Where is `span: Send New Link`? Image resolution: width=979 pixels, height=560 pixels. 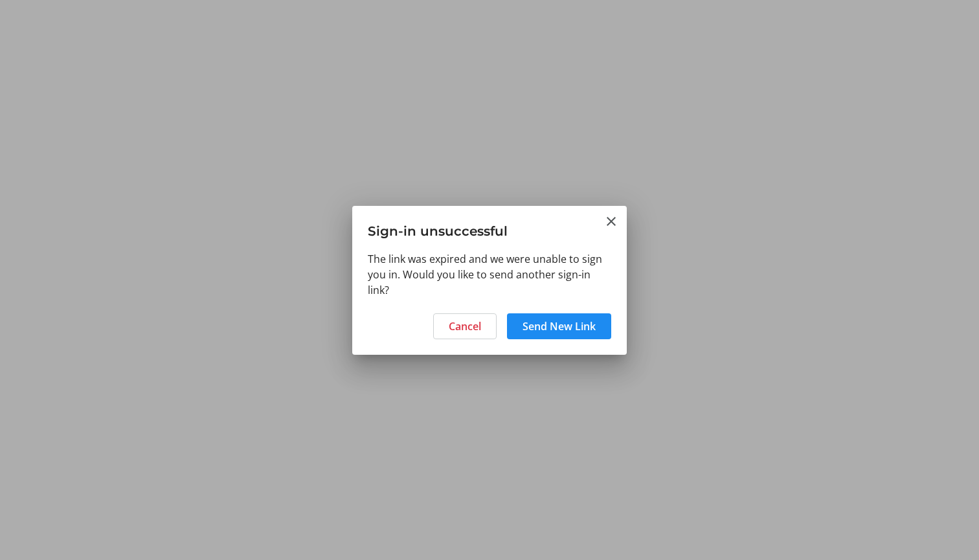 span: Send New Link is located at coordinates (559, 326).